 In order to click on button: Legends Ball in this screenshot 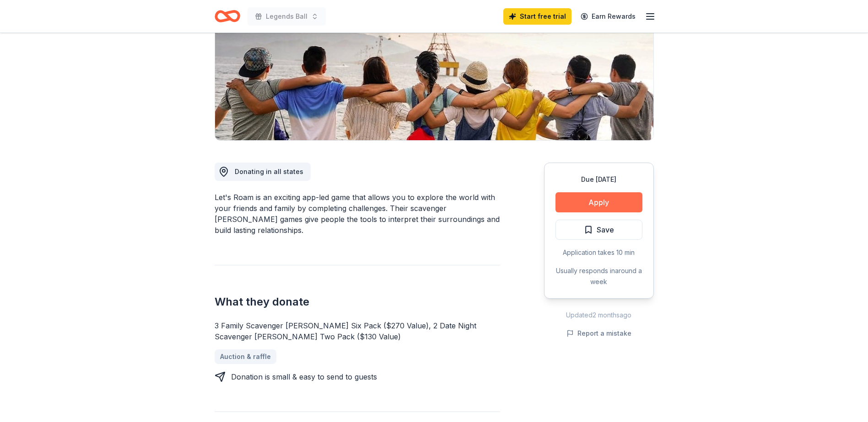, I will do `click(287, 16)`.